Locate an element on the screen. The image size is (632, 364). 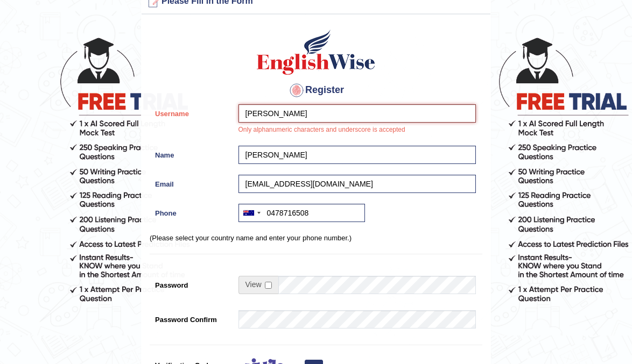
label: Email is located at coordinates (191, 182).